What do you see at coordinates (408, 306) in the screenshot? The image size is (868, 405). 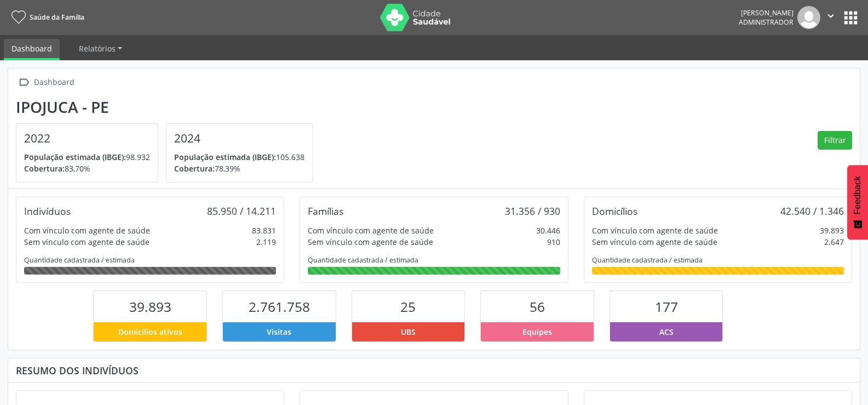 I see `span: 25` at bounding box center [408, 306].